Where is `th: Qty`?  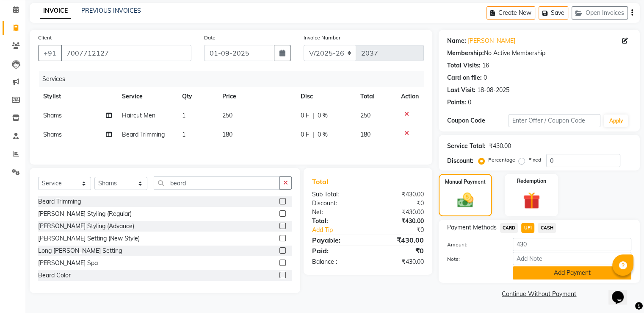 th: Qty is located at coordinates (197, 96).